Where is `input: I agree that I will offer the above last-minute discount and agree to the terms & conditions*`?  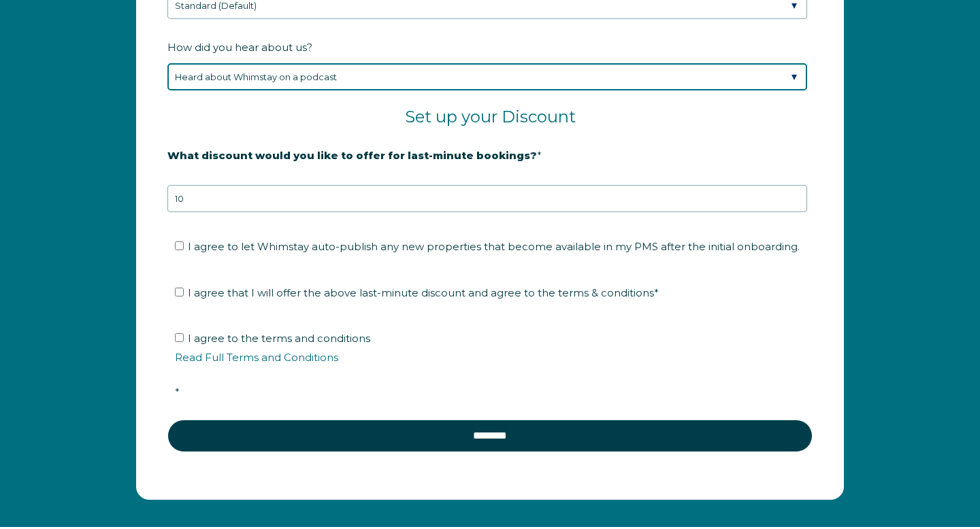
input: I agree that I will offer the above last-minute discount and agree to the terms & conditions* is located at coordinates (179, 291).